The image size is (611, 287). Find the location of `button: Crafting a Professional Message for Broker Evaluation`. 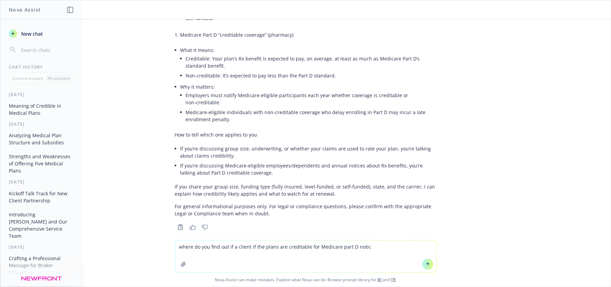

button: Crafting a Professional Message for Broker Evaluation is located at coordinates (41, 266).